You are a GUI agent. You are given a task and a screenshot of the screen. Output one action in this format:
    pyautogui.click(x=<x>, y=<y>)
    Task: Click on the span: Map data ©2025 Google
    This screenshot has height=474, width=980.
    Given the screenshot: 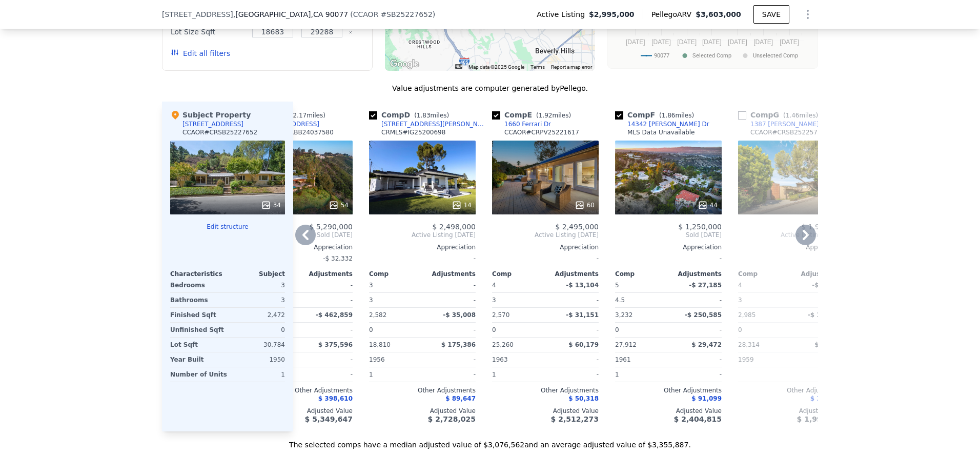 What is the action you would take?
    pyautogui.click(x=496, y=67)
    